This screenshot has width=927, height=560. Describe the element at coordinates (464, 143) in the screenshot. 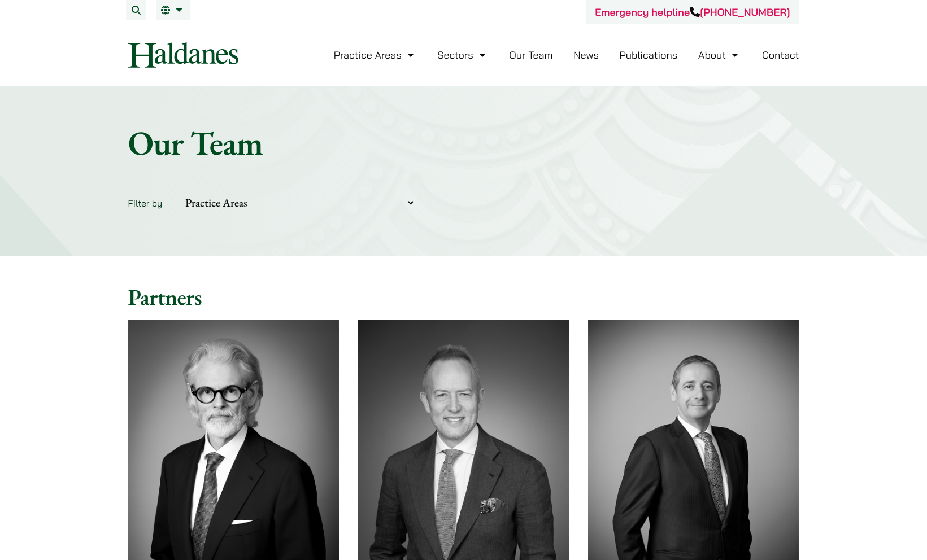

I see `h1: Our Team` at that location.